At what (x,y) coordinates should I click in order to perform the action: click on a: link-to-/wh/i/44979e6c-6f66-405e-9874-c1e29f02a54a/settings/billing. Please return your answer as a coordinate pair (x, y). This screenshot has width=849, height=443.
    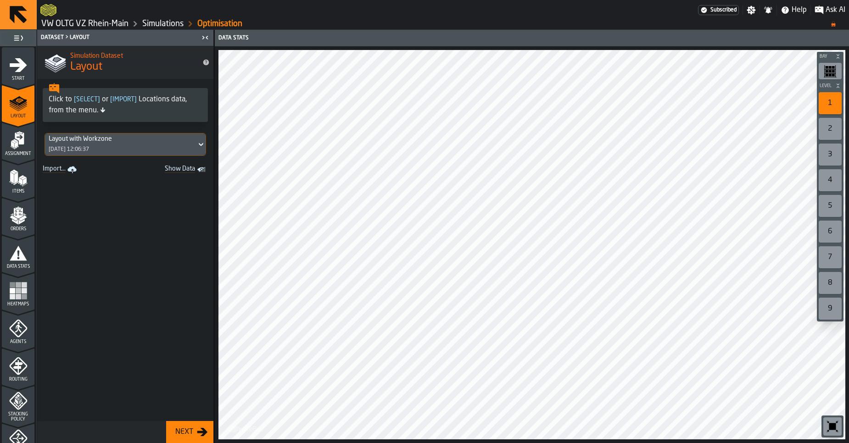
    Looking at the image, I should click on (718, 10).